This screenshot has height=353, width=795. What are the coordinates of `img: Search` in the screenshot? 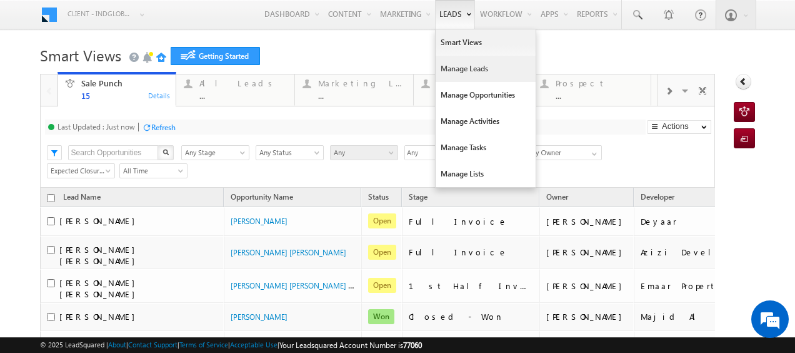 It's located at (166, 152).